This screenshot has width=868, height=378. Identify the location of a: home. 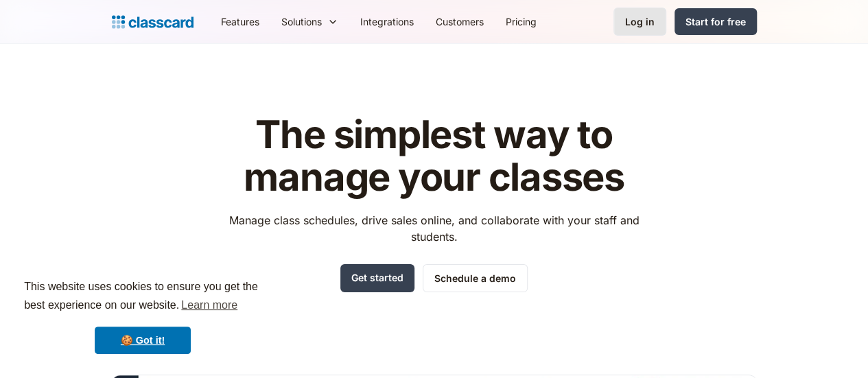
(152, 22).